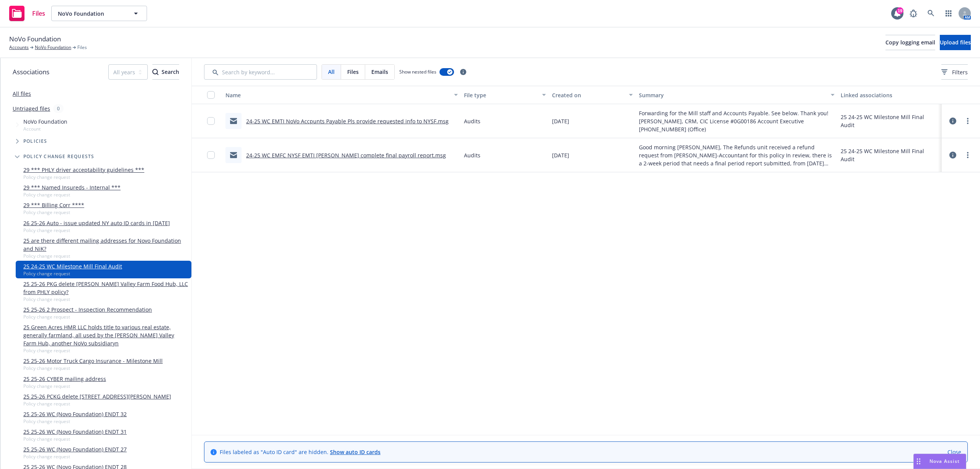 This screenshot has height=469, width=980. What do you see at coordinates (166, 72) in the screenshot?
I see `div: Search` at bounding box center [166, 72].